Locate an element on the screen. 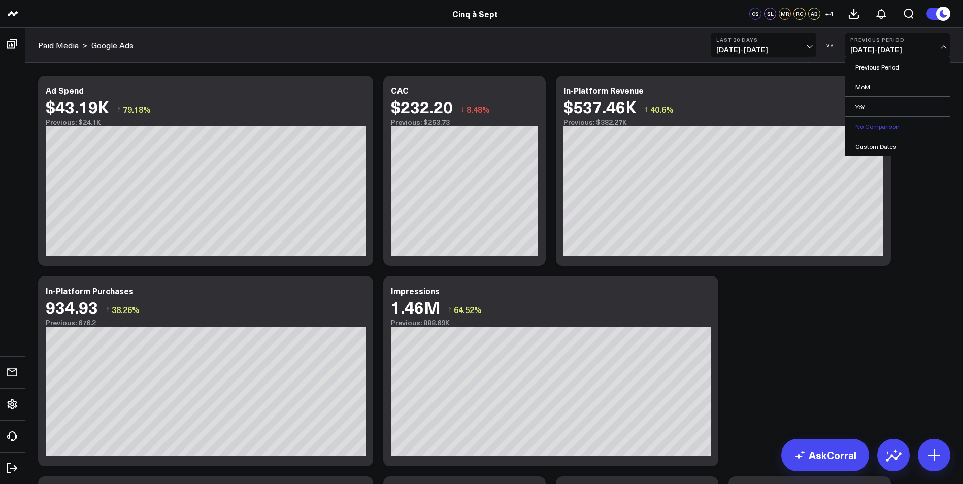 The width and height of the screenshot is (963, 484). div: Previous: $253.73 is located at coordinates (465, 122).